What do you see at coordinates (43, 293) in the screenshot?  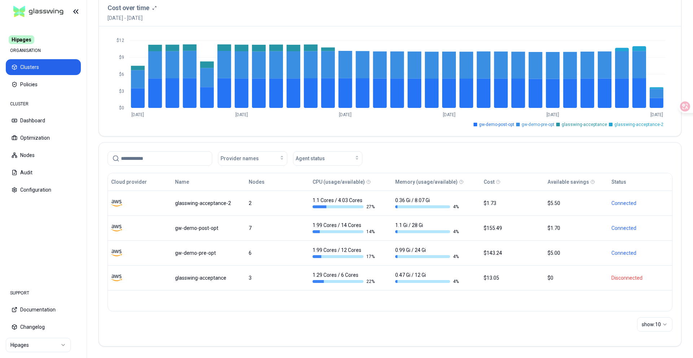 I see `div: SUPPORT` at bounding box center [43, 293].